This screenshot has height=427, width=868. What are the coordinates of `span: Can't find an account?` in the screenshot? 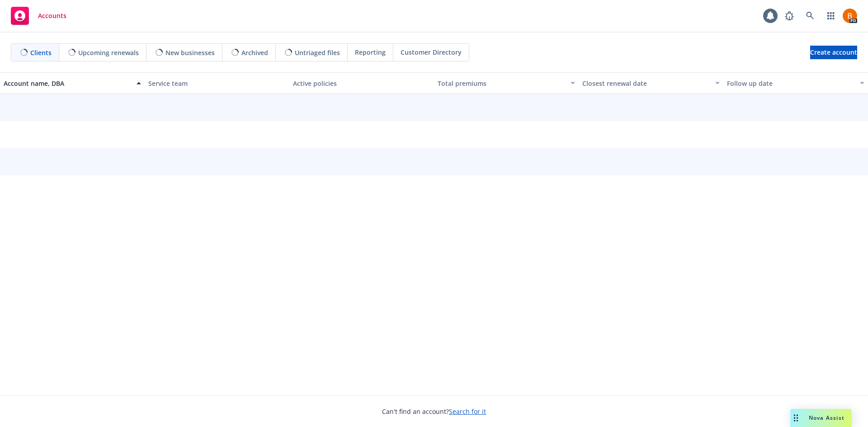 It's located at (434, 411).